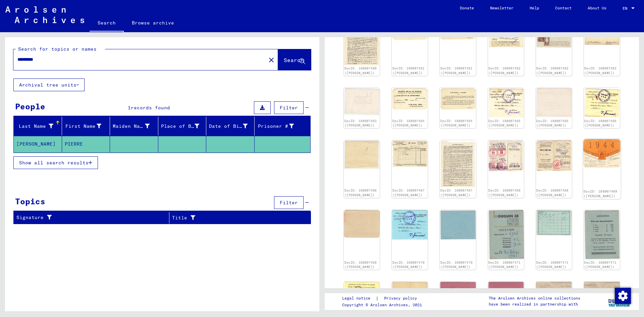  I want to click on div: Topics, so click(30, 201).